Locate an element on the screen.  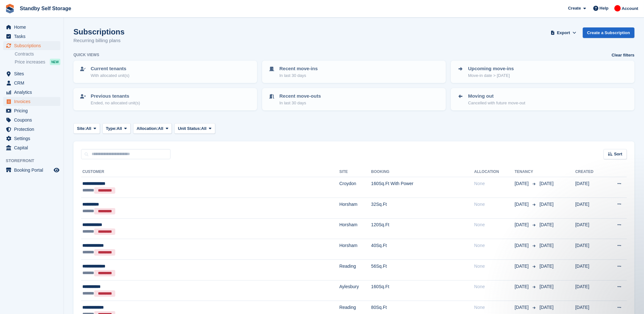
h1: Subscriptions is located at coordinates (99, 32).